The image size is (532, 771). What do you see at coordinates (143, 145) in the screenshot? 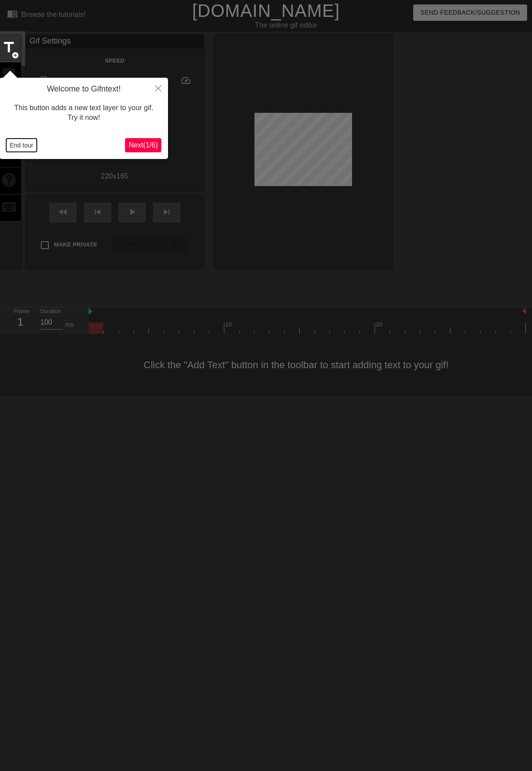
I see `span: Next ( 1 / 6 )` at bounding box center [143, 145].